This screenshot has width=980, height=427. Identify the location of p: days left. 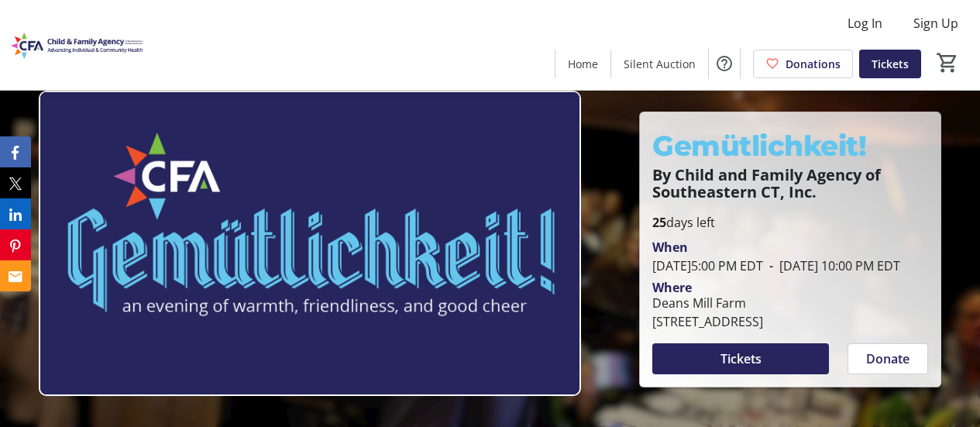
(790, 222).